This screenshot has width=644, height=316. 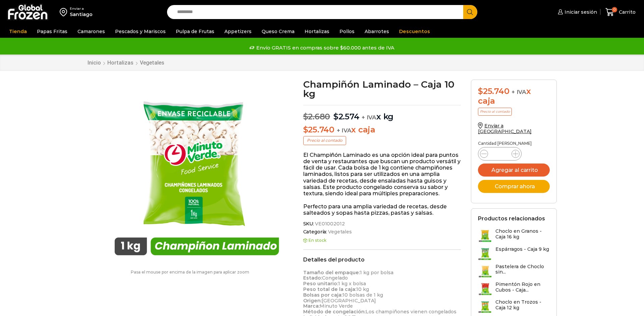 What do you see at coordinates (81, 8) in the screenshot?
I see `div: Enviar a` at bounding box center [81, 8].